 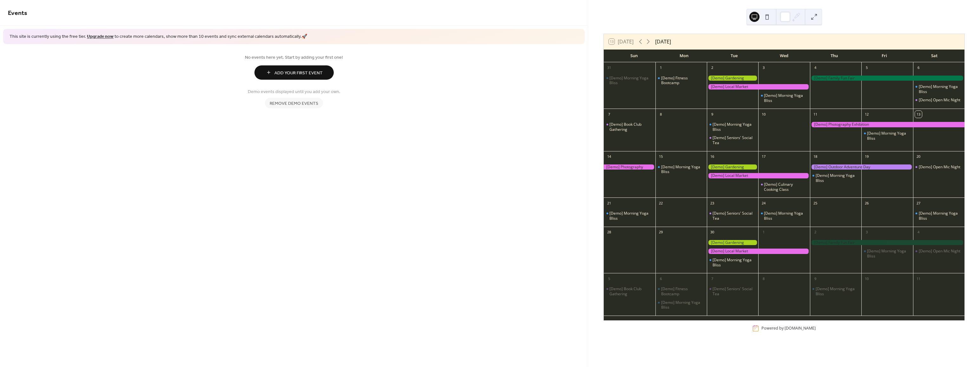 What do you see at coordinates (634, 56) in the screenshot?
I see `div: Sun` at bounding box center [634, 56].